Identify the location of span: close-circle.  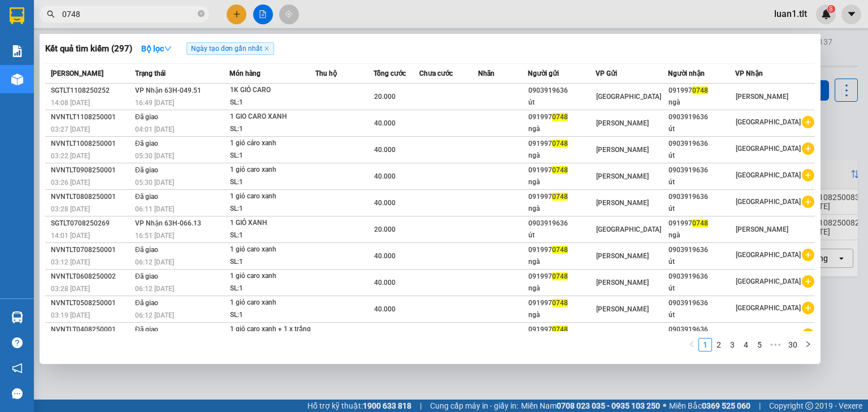
(201, 14).